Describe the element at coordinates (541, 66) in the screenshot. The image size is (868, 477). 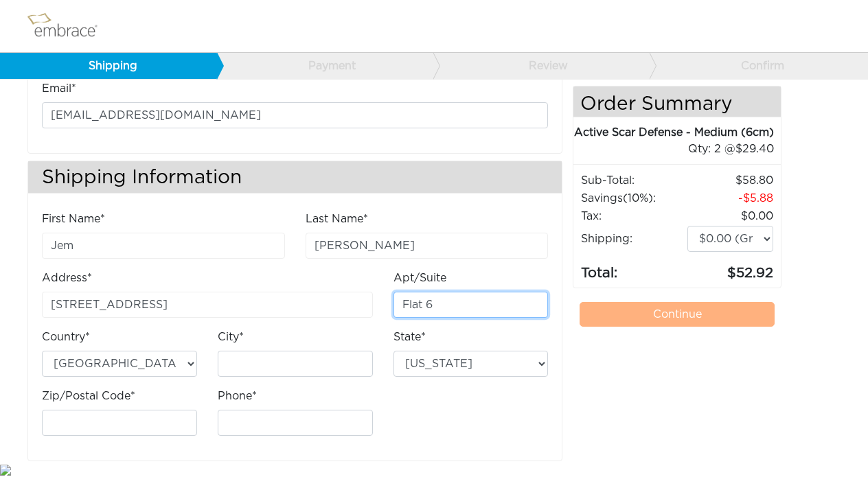
I see `a: Review` at that location.